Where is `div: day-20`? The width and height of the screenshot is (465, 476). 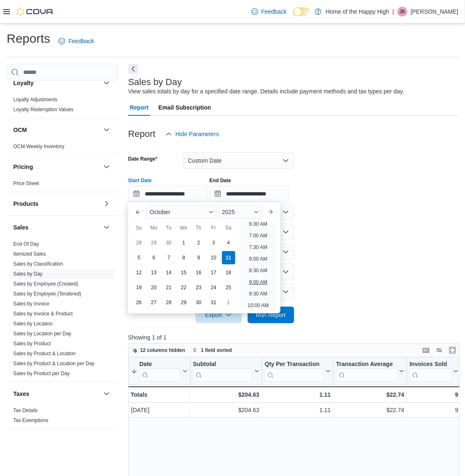
div: day-20 is located at coordinates (154, 288).